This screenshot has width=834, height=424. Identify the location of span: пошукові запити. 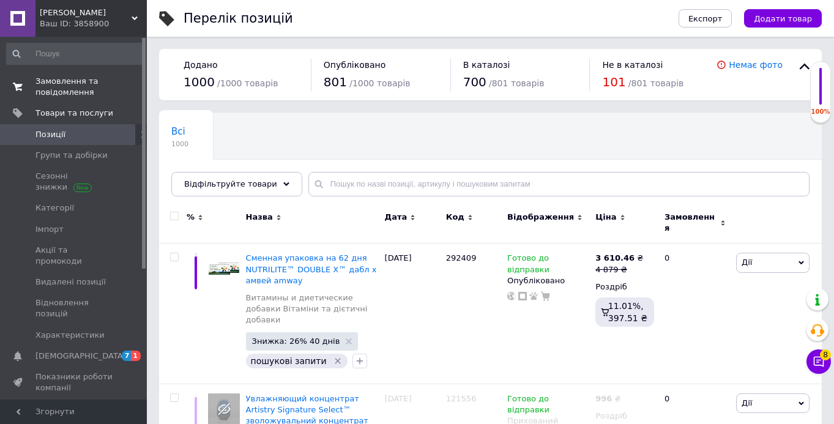
(289, 361).